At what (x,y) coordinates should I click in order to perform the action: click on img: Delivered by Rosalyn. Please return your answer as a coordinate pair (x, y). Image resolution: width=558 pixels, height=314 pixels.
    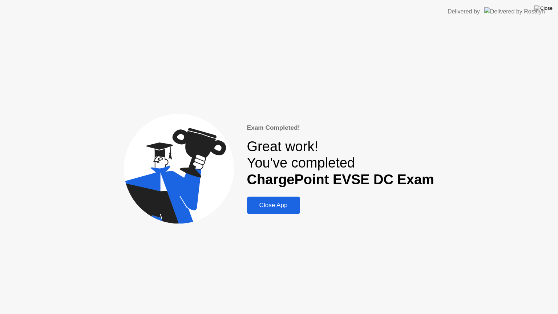
    Looking at the image, I should click on (514, 11).